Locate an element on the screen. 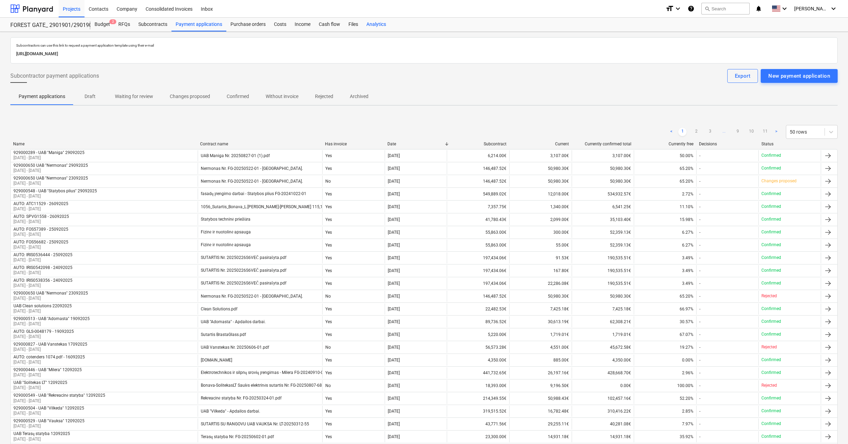  div: 4,350.00€ is located at coordinates (603, 360).